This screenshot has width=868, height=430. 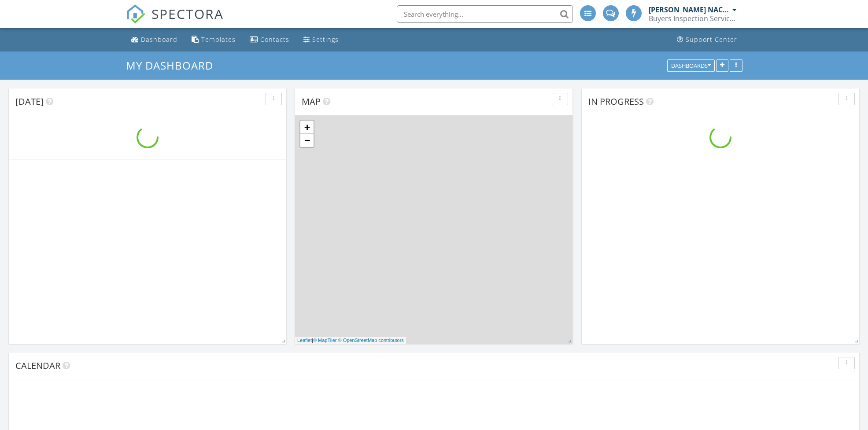 I want to click on a: Dashboard, so click(x=154, y=39).